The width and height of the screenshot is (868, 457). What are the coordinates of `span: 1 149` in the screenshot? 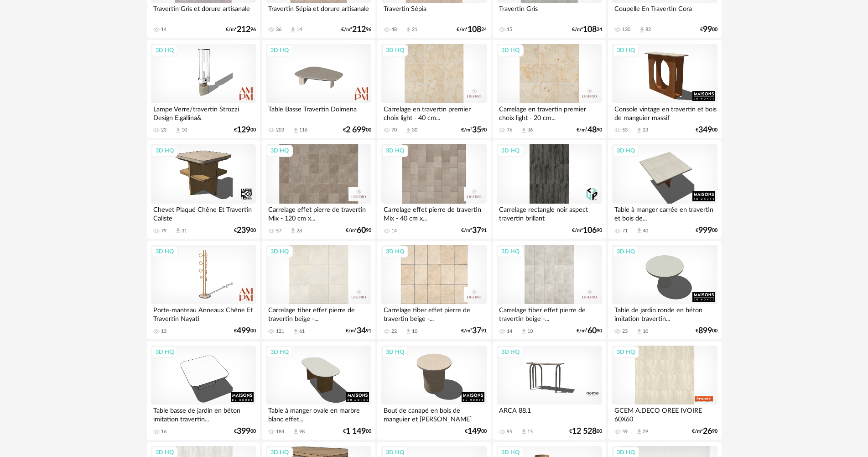 It's located at (356, 432).